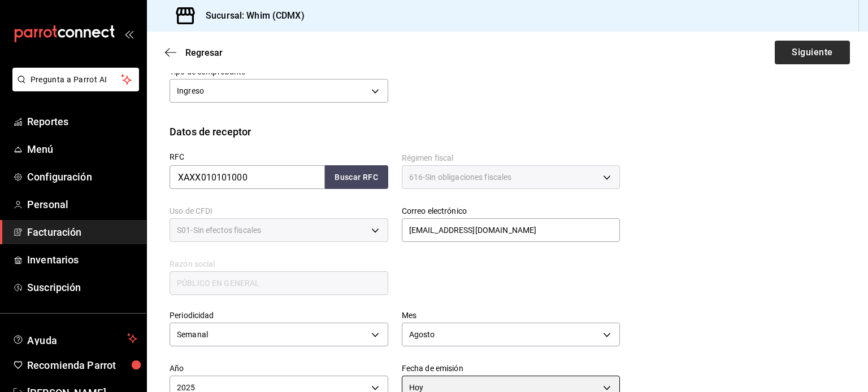 Image resolution: width=868 pixels, height=392 pixels. I want to click on span: Facturación, so click(82, 232).